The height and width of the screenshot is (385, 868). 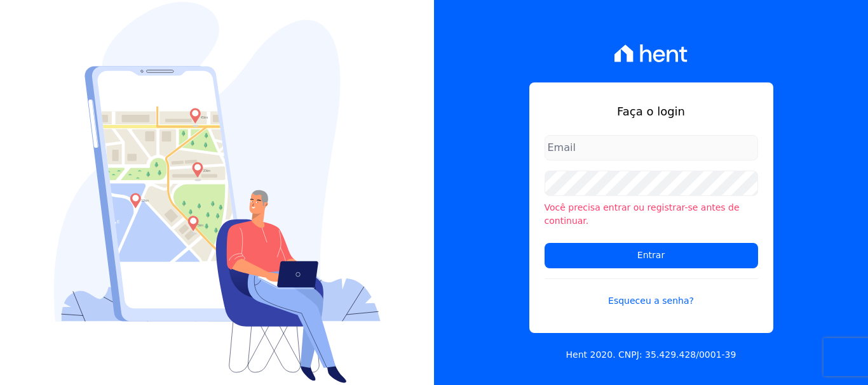 I want to click on img: Login, so click(x=218, y=192).